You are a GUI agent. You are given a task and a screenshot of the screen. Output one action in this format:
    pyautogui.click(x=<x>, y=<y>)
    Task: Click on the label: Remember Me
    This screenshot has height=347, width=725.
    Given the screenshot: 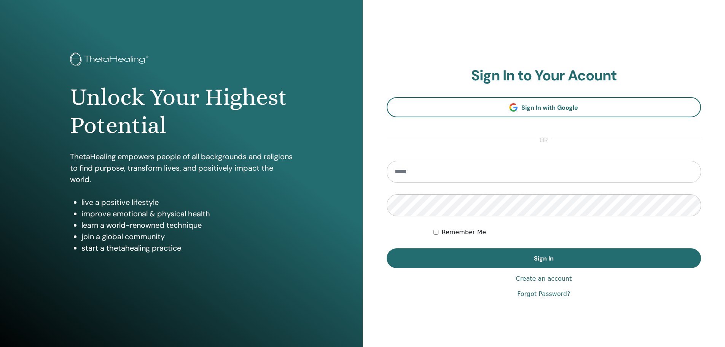 What is the action you would take?
    pyautogui.click(x=464, y=232)
    